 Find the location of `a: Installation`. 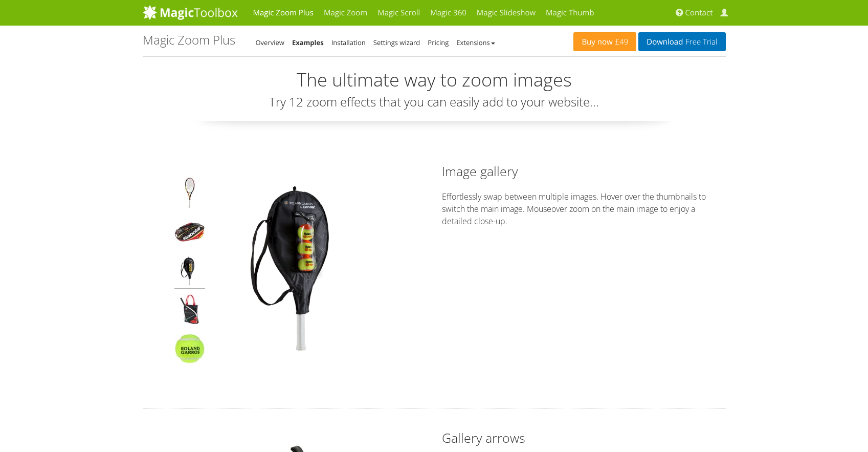

a: Installation is located at coordinates (348, 42).